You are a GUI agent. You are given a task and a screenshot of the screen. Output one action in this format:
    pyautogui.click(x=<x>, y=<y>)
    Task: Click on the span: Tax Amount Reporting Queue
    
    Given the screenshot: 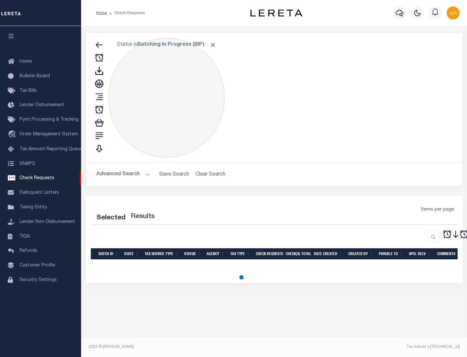 What is the action you would take?
    pyautogui.click(x=51, y=149)
    